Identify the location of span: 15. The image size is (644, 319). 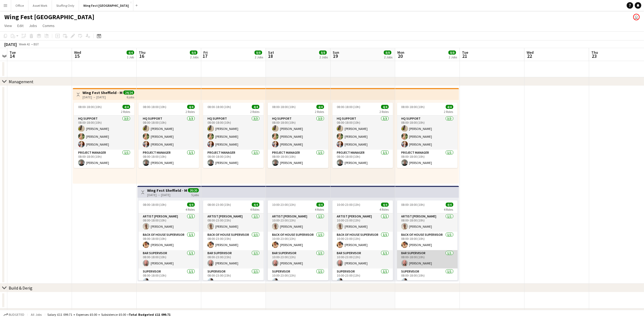
(77, 56).